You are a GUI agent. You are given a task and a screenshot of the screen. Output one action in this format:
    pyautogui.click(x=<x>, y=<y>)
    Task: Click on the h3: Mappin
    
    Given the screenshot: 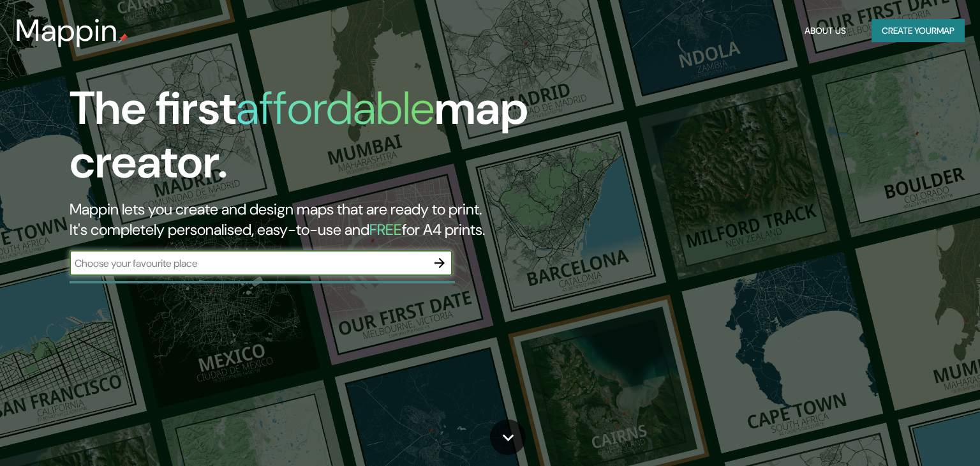 What is the action you would take?
    pyautogui.click(x=66, y=31)
    